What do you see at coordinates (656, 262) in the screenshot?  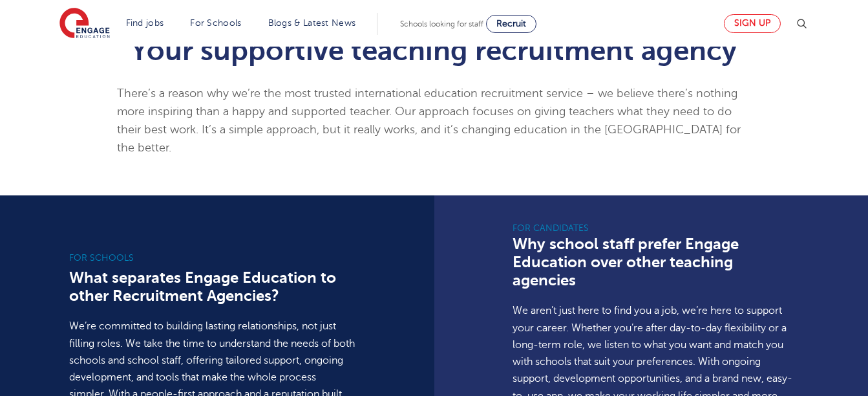 I see `h3: Why school staff prefer Engage Education over other teaching agencies` at bounding box center [656, 262].